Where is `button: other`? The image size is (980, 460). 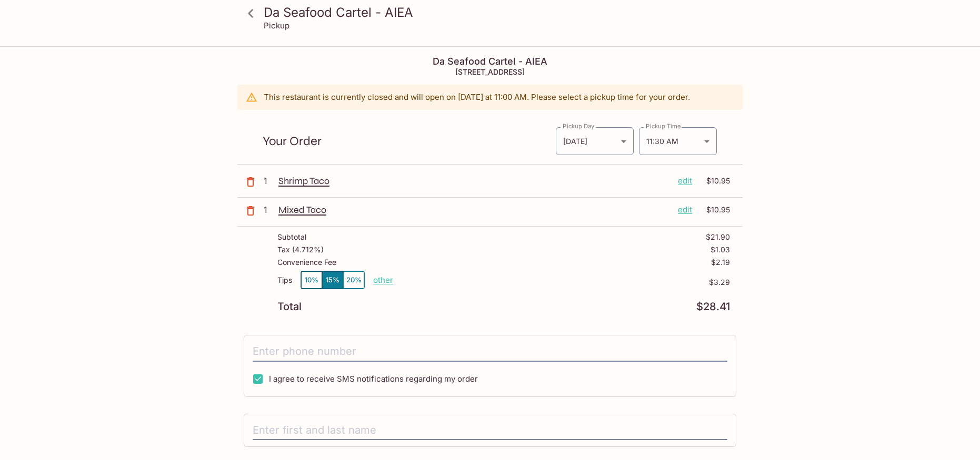
button: other is located at coordinates (383, 280).